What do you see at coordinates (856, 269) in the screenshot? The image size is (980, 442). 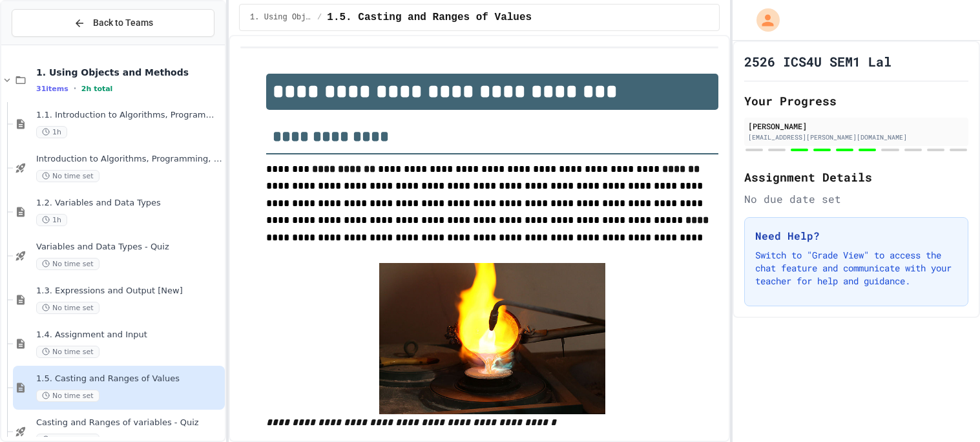 I see `p: Switch to "Grade View" to access the chat feature and communicate with your teacher for help and ...` at bounding box center [856, 269].